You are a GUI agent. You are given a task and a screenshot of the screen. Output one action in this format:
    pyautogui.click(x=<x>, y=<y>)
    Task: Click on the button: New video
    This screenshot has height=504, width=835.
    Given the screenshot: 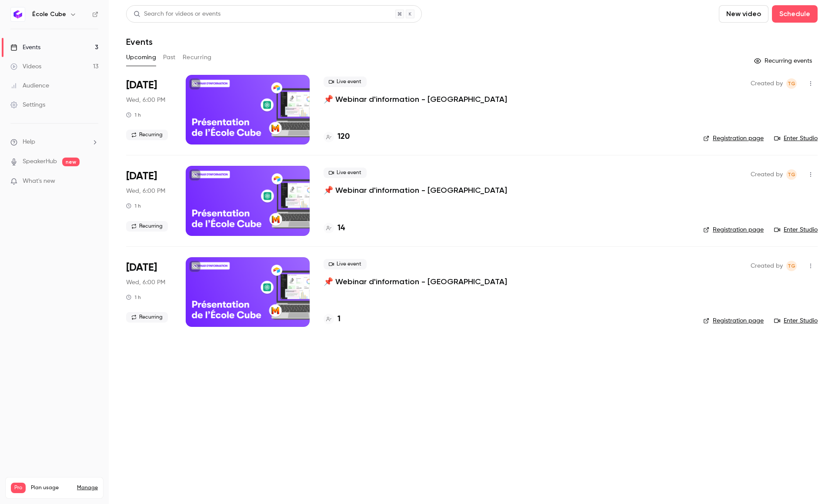 What is the action you would take?
    pyautogui.click(x=744, y=14)
    